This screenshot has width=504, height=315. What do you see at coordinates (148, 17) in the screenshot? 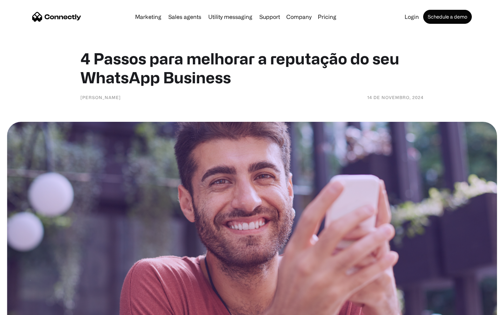
I see `a: Marketing` at bounding box center [148, 17].